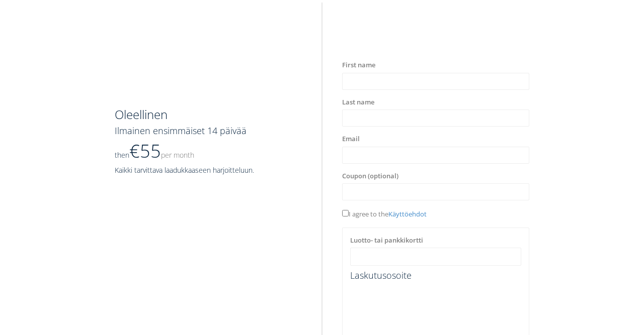 The width and height of the screenshot is (644, 335). What do you see at coordinates (436, 276) in the screenshot?
I see `h4: Laskutusosoite` at bounding box center [436, 276].